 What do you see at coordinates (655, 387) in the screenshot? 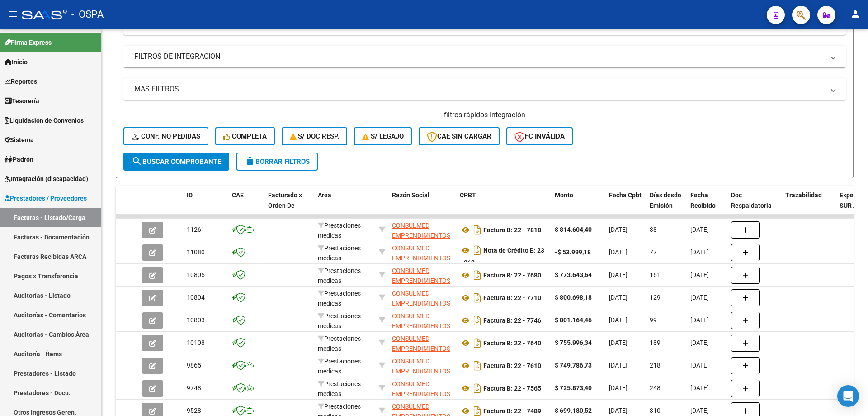
I see `span: 248` at bounding box center [655, 387].